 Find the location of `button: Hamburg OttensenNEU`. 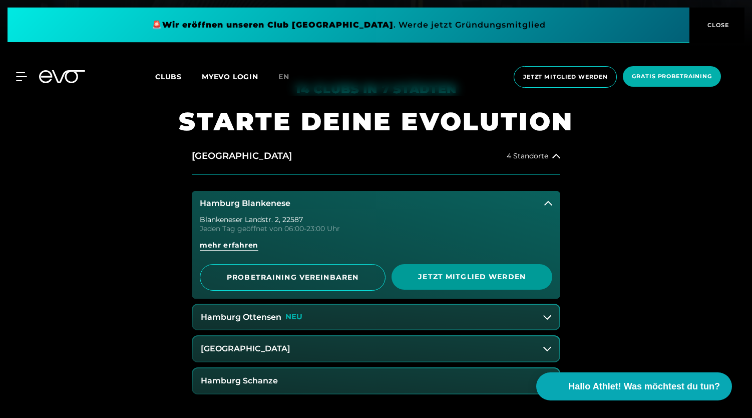

button: Hamburg OttensenNEU is located at coordinates (376, 317).